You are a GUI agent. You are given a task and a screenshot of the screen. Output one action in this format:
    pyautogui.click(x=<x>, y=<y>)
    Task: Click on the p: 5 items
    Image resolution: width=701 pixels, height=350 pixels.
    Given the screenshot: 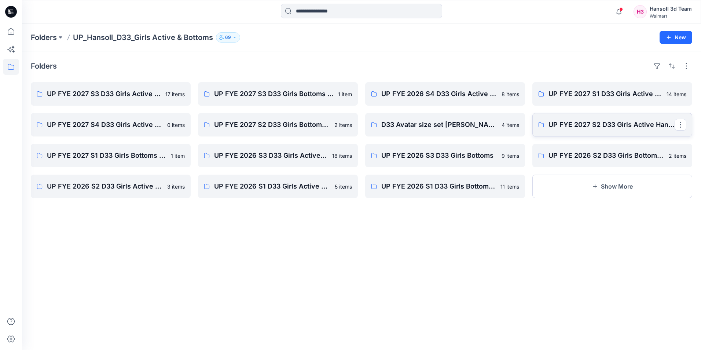 What is the action you would take?
    pyautogui.click(x=343, y=186)
    